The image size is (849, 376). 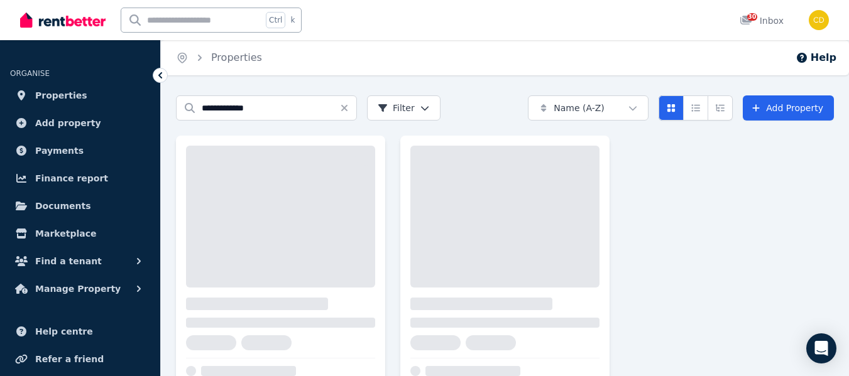 What do you see at coordinates (815, 58) in the screenshot?
I see `button: Help` at bounding box center [815, 58].